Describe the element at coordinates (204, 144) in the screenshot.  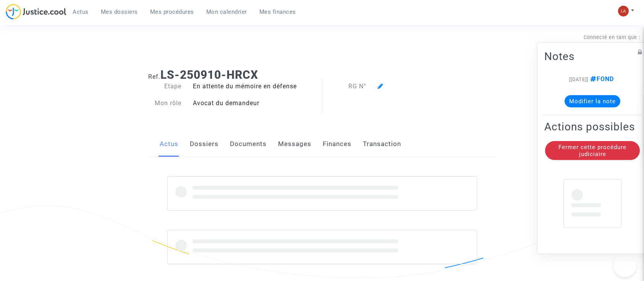
I see `a: Dossiers` at that location.